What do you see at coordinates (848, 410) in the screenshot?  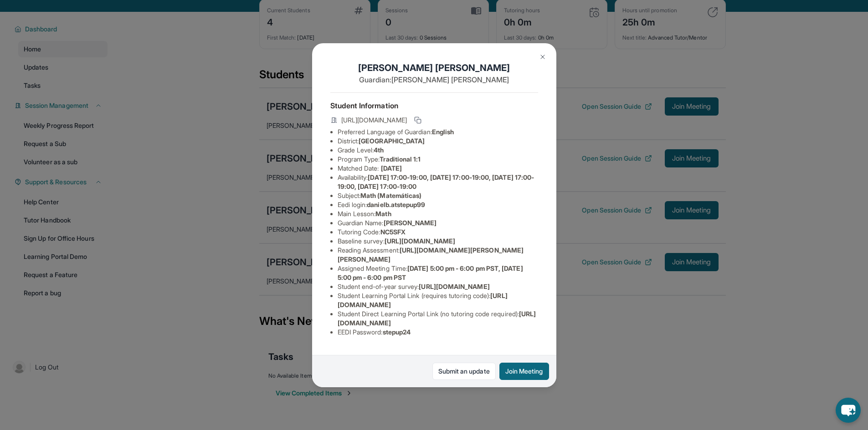 I see `button: chat-button` at bounding box center [848, 410].